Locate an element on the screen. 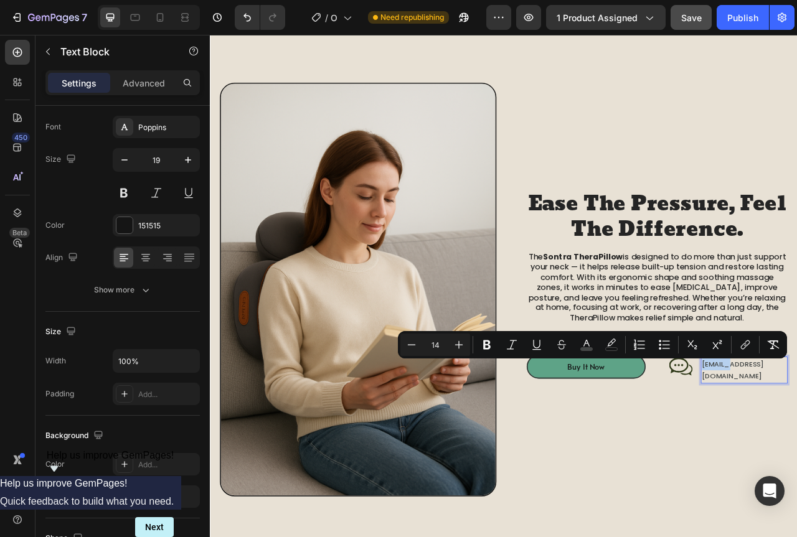 Image resolution: width=797 pixels, height=537 pixels. div: Add... is located at coordinates (167, 395).